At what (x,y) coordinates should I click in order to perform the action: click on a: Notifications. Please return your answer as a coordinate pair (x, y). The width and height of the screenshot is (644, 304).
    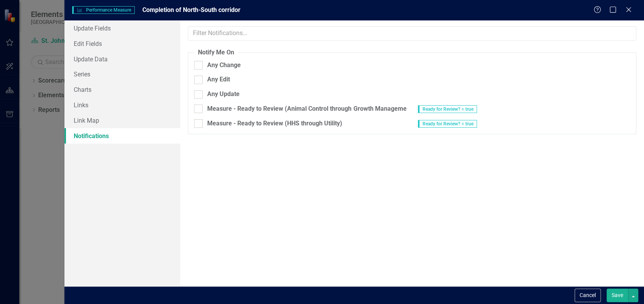
    Looking at the image, I should click on (122, 136).